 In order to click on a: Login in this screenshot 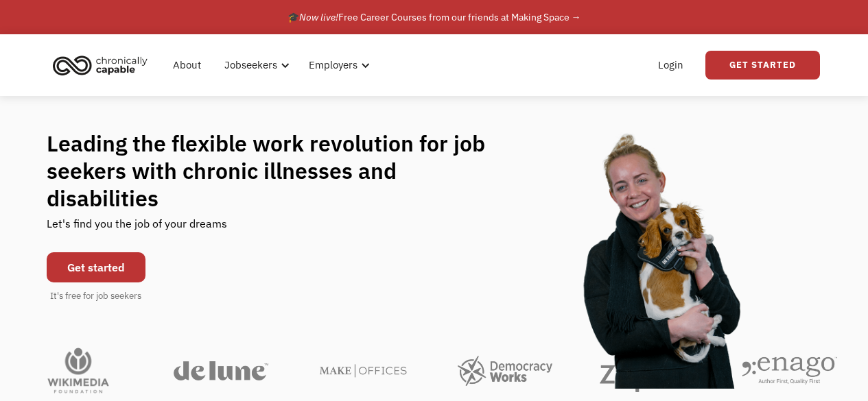, I will do `click(670, 66)`.